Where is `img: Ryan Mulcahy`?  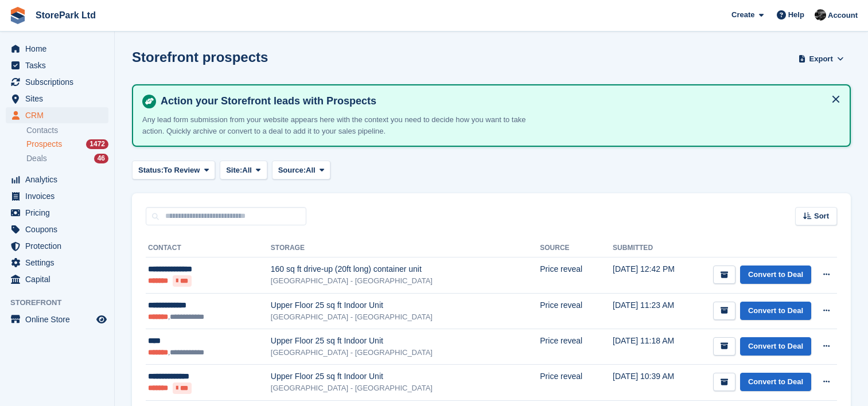 img: Ryan Mulcahy is located at coordinates (820, 15).